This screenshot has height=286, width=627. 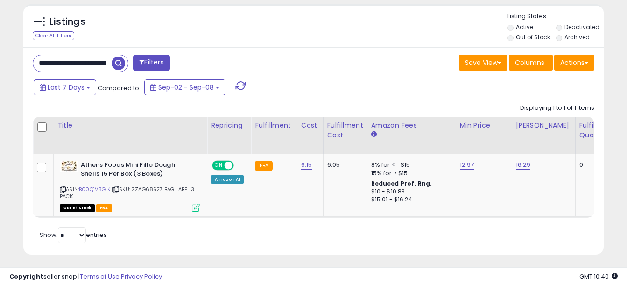 I want to click on div: Displaying 1 to 1 of 1 items, so click(x=557, y=108).